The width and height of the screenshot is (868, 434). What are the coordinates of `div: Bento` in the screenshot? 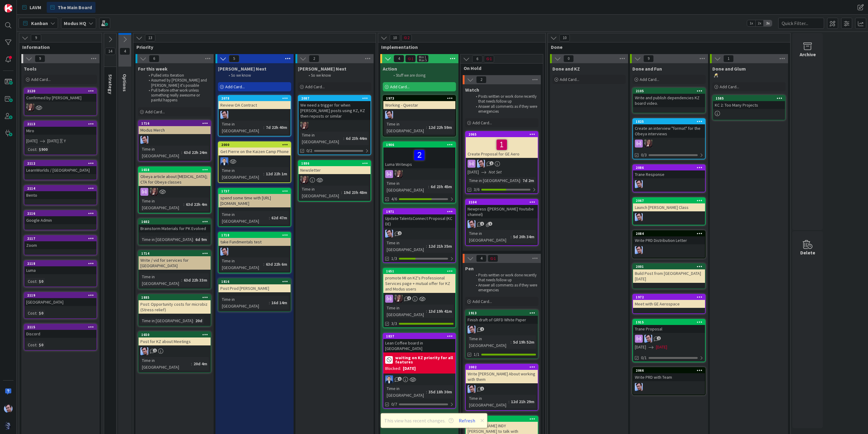 It's located at (60, 195).